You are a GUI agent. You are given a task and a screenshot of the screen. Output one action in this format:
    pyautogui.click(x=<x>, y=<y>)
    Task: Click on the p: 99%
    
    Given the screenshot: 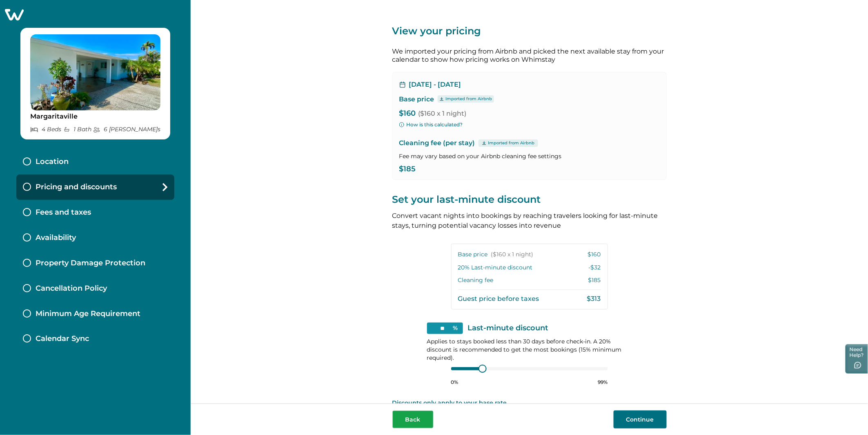 What is the action you would take?
    pyautogui.click(x=604, y=382)
    